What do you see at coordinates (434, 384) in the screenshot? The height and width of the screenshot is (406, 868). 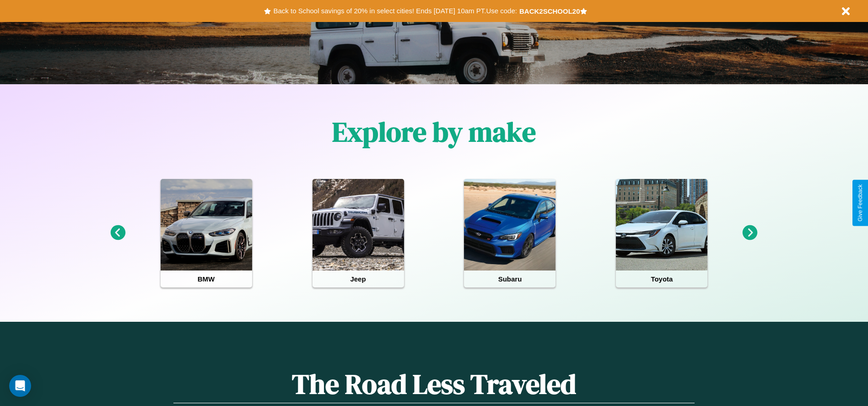 I see `h1: The Road Less Traveled` at bounding box center [434, 384].